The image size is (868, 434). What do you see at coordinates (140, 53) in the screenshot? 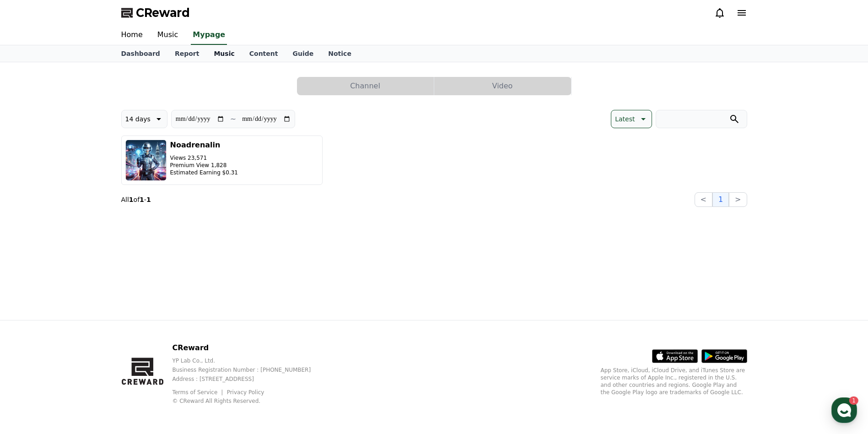
I see `a: Dashboard` at bounding box center [140, 53].